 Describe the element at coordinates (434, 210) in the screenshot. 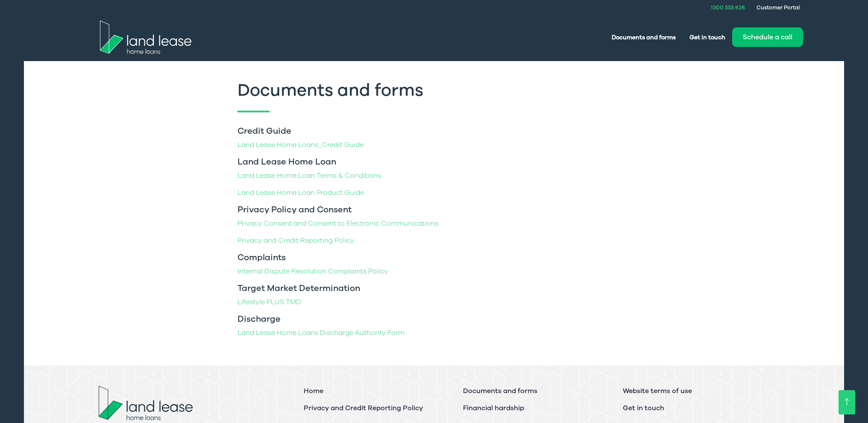

I see `h3: Privacy Policy and Consent` at that location.